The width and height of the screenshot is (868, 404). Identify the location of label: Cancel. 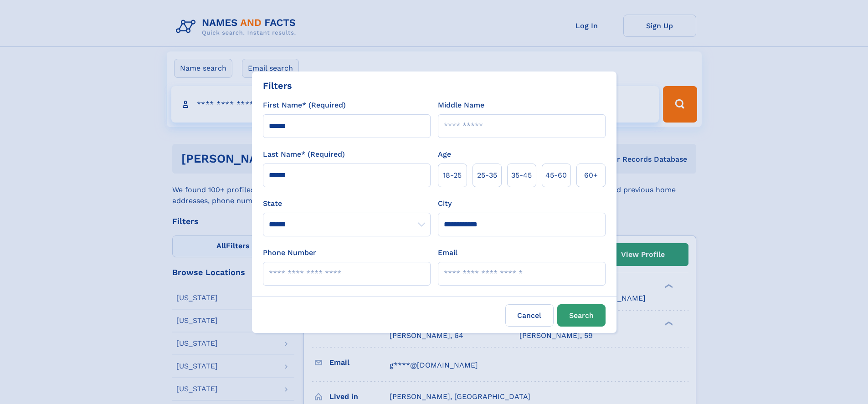
(529, 316).